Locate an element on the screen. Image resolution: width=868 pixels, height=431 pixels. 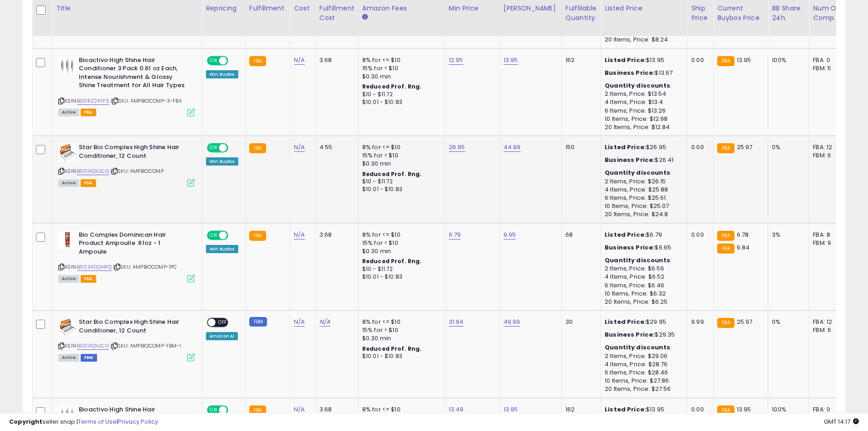
div: $29.95 is located at coordinates (643, 322).